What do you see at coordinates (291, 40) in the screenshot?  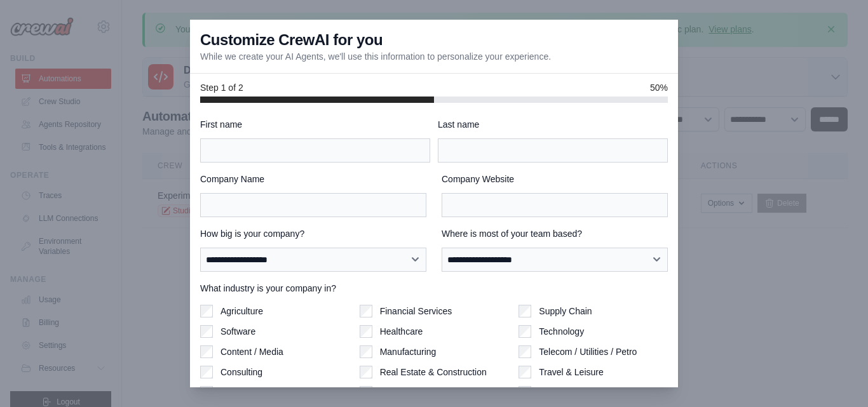 I see `h3: Customize CrewAI for you` at bounding box center [291, 40].